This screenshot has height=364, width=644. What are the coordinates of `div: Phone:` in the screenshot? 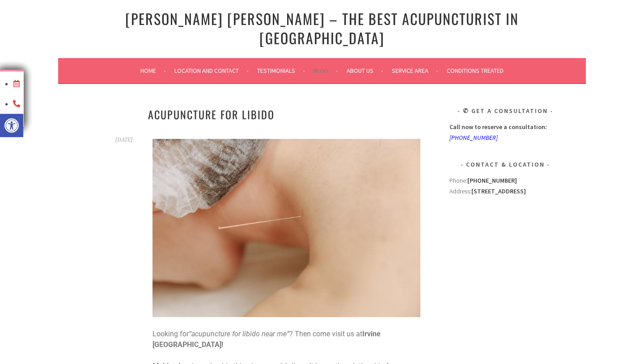 It's located at (505, 181).